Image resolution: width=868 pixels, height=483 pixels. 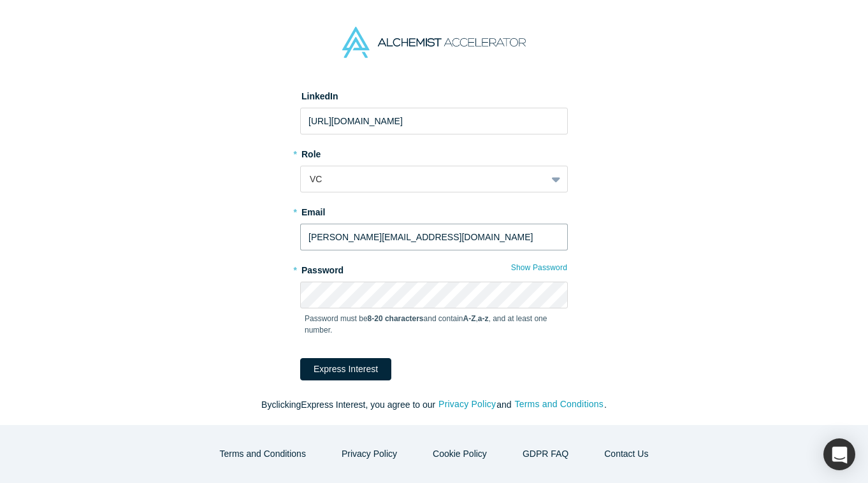 What do you see at coordinates (539, 268) in the screenshot?
I see `button: Show Password` at bounding box center [539, 268].